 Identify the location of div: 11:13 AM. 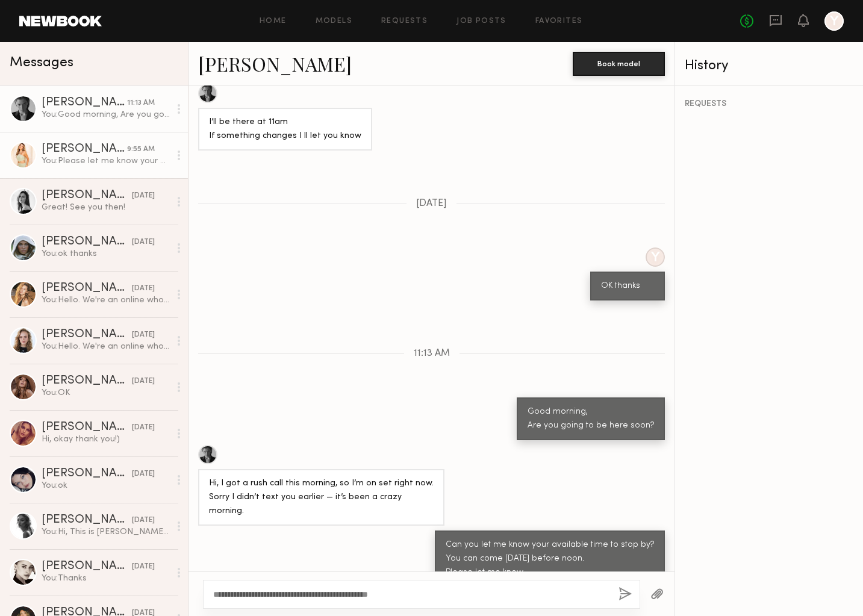
(141, 103).